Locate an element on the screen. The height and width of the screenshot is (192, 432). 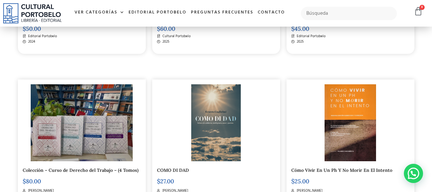
span: Cultural Portobelo is located at coordinates (176, 36).